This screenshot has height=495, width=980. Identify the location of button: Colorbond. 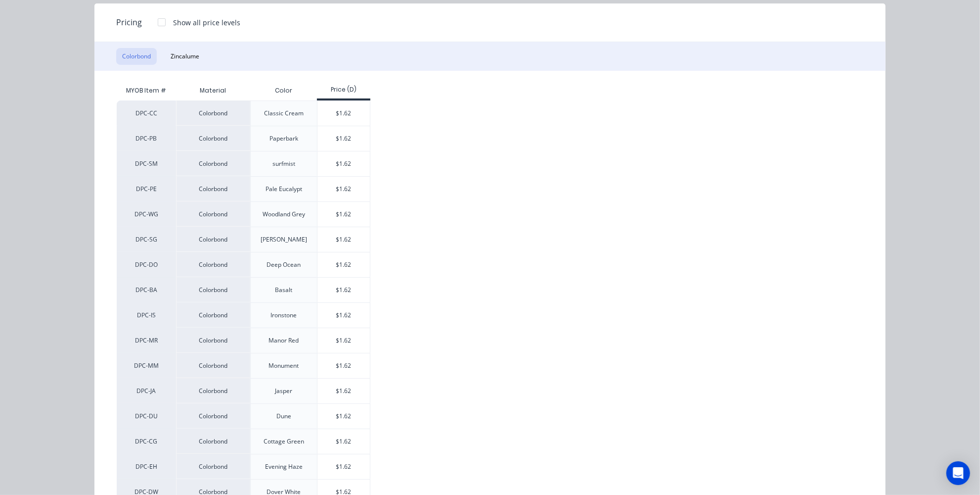
(137, 56).